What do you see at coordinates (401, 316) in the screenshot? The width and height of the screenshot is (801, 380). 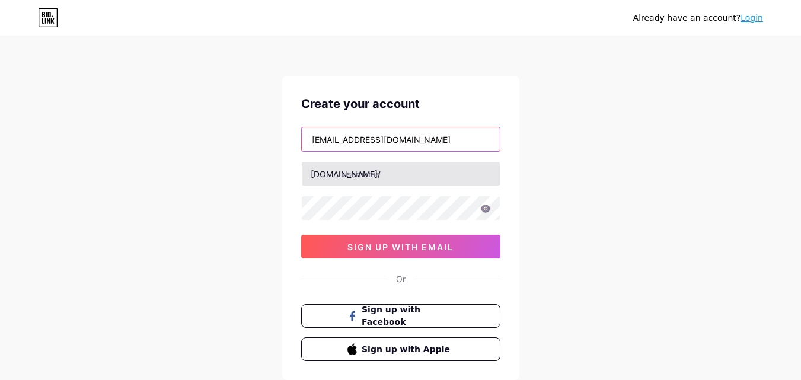 I see `button: Sign up with Facebook` at bounding box center [401, 316].